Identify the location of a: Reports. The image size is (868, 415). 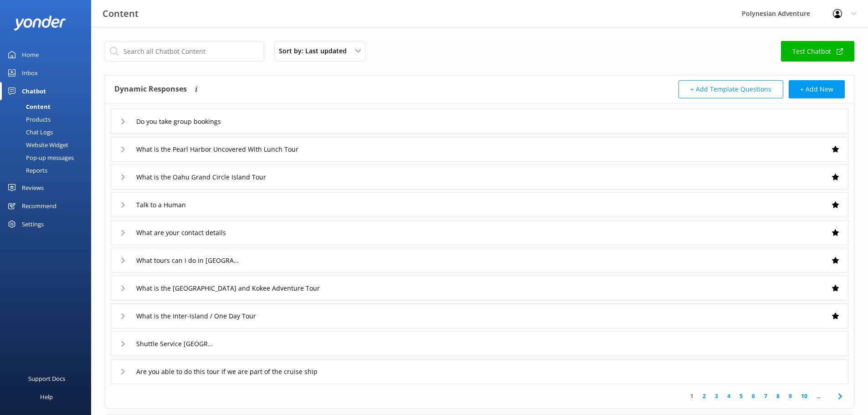
(48, 170).